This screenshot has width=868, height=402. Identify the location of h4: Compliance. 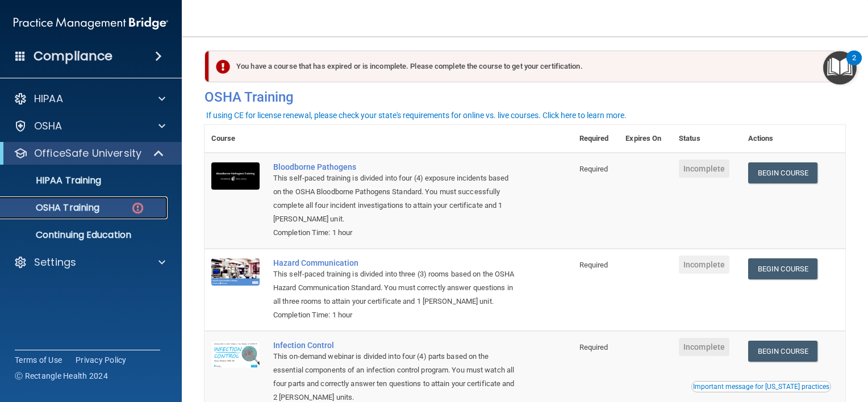
(72, 56).